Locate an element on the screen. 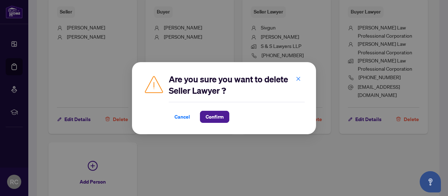 This screenshot has height=196, width=448. img: Caution Icon is located at coordinates (154, 84).